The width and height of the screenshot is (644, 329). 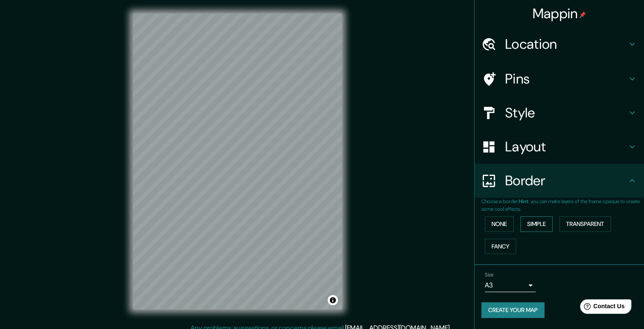 I want to click on button: Toggle attribution, so click(x=333, y=300).